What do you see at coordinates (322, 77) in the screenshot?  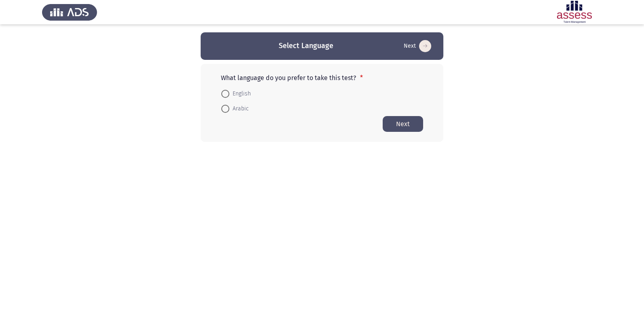 I see `p: What language do you prefer to take this test?` at bounding box center [322, 77].